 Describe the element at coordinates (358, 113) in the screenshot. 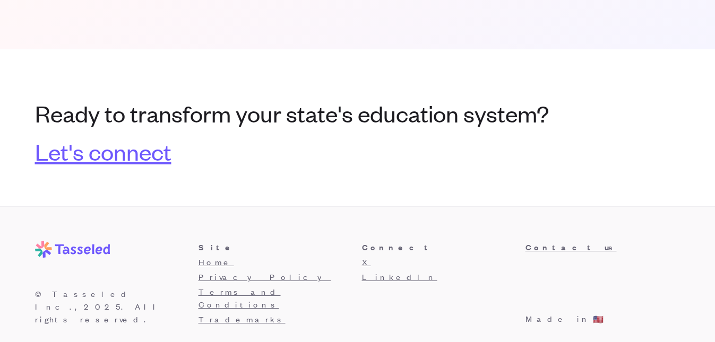

I see `h3: Ready to transform your state's education system?` at that location.